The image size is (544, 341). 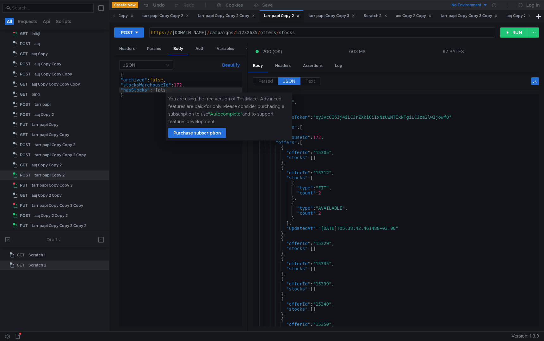 What do you see at coordinates (197, 133) in the screenshot?
I see `button: Purchase subscription` at bounding box center [197, 133].